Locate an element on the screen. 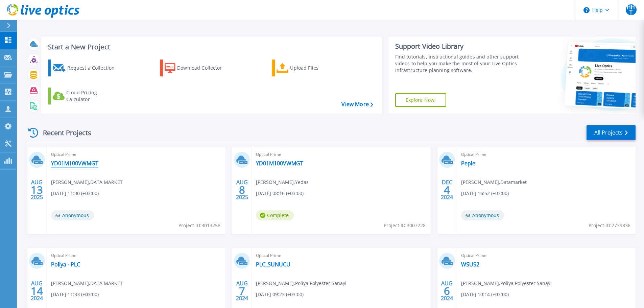  div: Find tutorials, instructional guides and other support videos to help you make the most of your L... is located at coordinates (458, 63).